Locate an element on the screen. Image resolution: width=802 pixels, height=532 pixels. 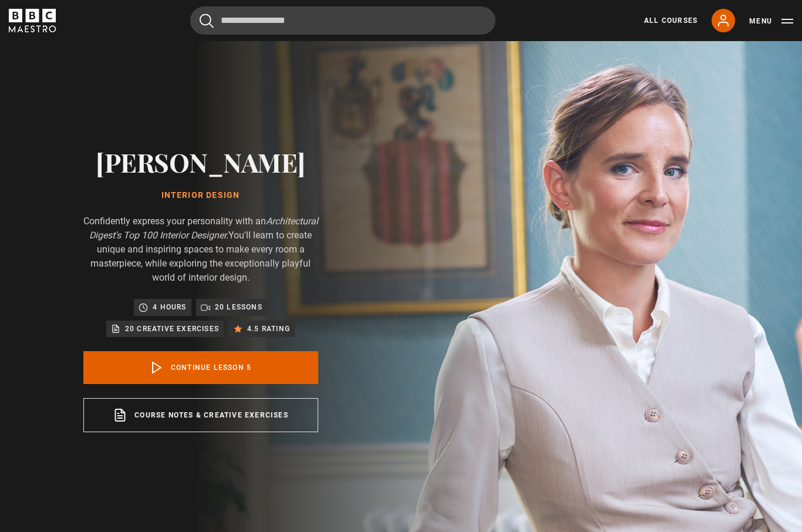
button: Toggle navigation is located at coordinates (771, 21).